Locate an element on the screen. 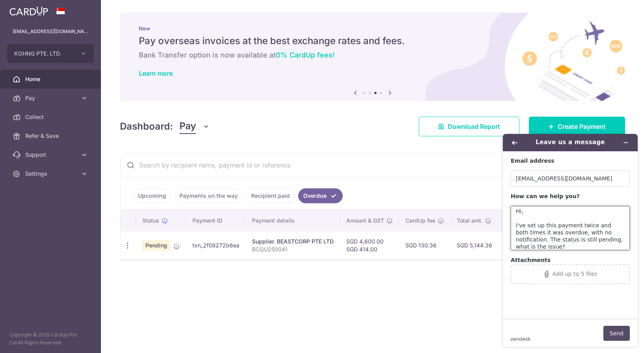 Image resolution: width=644 pixels, height=353 pixels. td: SGD 5,144.36 is located at coordinates (474, 245).